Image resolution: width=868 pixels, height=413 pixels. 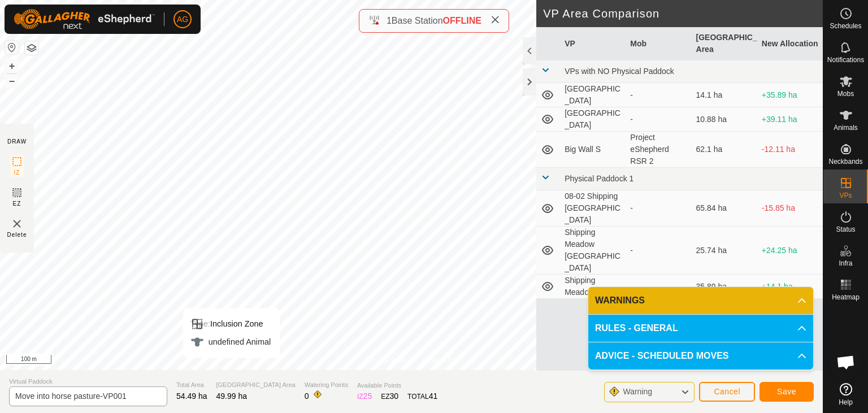 I want to click on span: EZ, so click(x=17, y=203).